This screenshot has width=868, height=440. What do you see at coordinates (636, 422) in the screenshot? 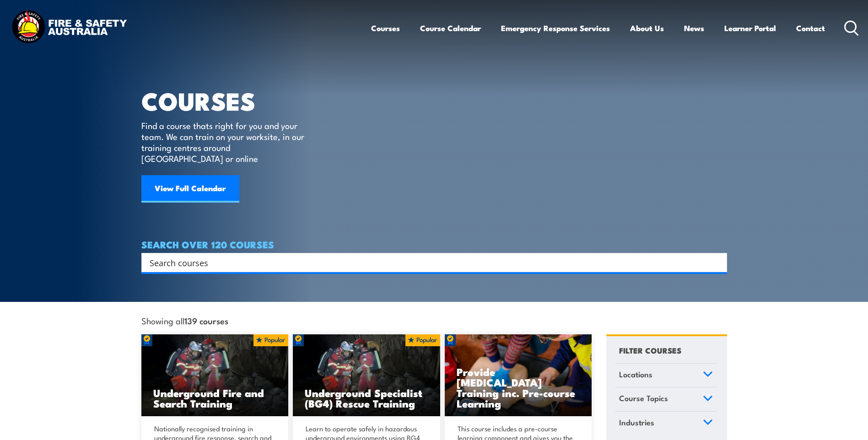
I see `span: Industries` at bounding box center [636, 422].